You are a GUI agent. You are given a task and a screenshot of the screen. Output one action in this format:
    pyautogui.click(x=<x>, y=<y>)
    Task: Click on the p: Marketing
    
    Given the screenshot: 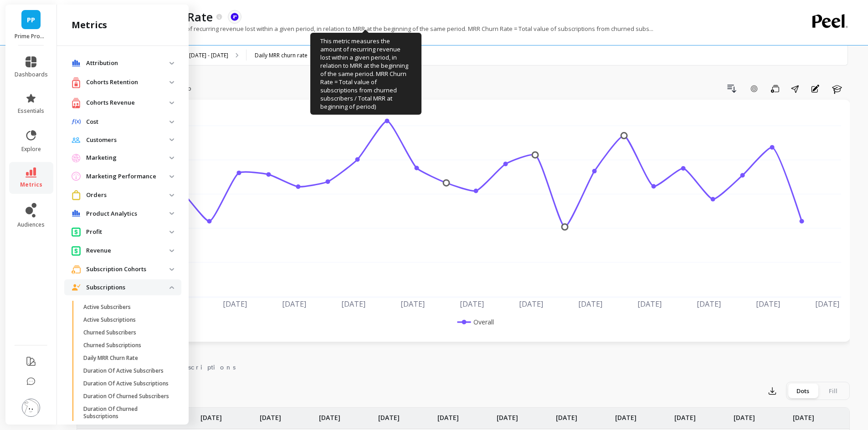 What is the action you would take?
    pyautogui.click(x=127, y=158)
    